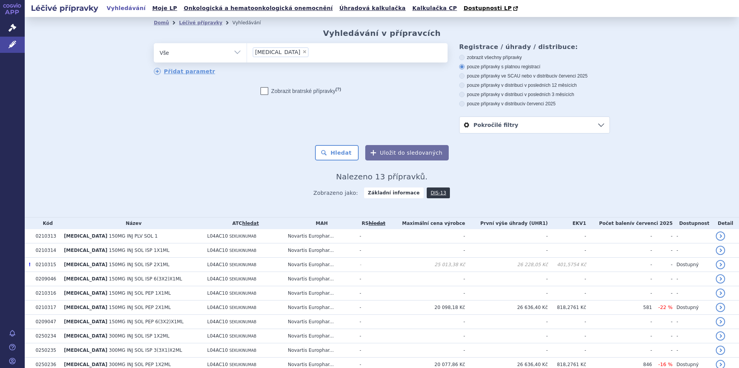  I want to click on h2: Vyhledávání v přípravcích, so click(382, 33).